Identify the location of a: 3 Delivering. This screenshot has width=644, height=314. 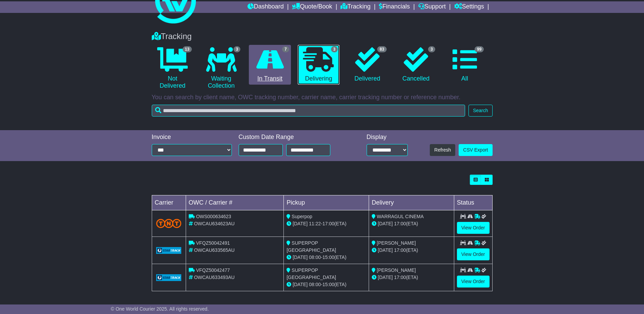
(319, 65).